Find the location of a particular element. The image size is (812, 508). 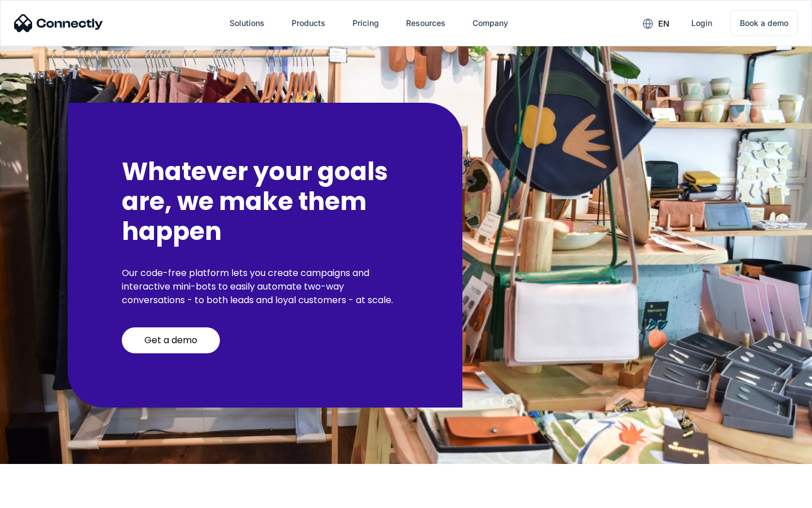

div: Pricing is located at coordinates (365, 23).